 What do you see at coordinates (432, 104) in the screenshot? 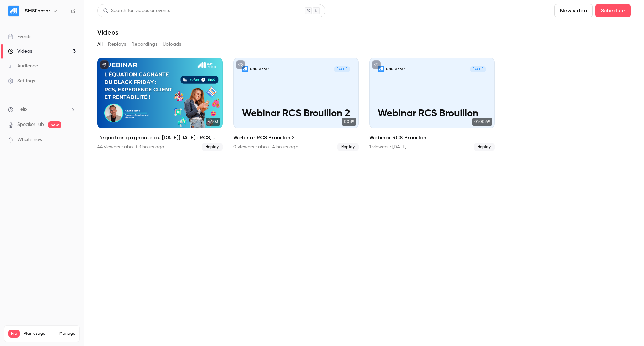
I see `li: Webinar RCS Brouillon` at bounding box center [432, 104].